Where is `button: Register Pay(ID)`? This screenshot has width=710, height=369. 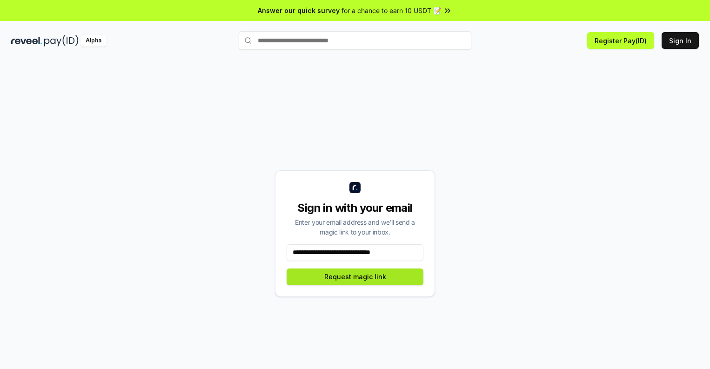
button: Register Pay(ID) is located at coordinates (621, 40).